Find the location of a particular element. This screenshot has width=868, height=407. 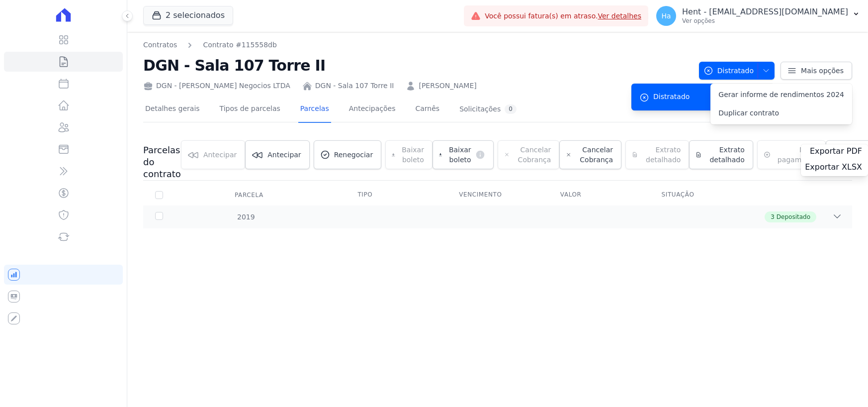

a: Cancelar Cobrança is located at coordinates (590, 155).